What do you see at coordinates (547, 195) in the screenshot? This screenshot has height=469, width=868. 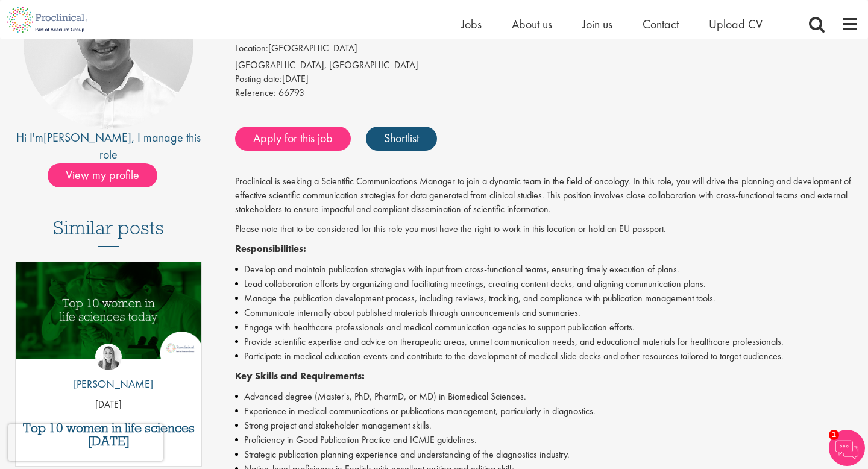 I see `p: Proclinical is seeking a Scientific Communications Manager to join a dynamic team in the field of...` at bounding box center [547, 195].